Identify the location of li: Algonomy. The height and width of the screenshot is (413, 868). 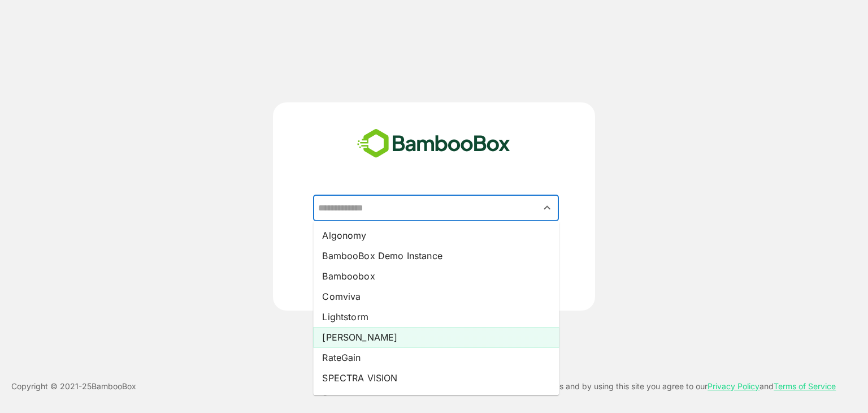
(436, 236).